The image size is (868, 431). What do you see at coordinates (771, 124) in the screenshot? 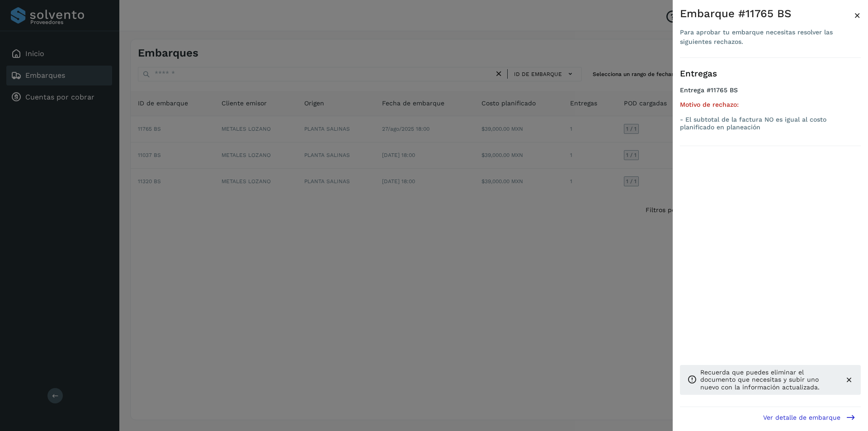
I see `p: - El subtotal de la factura NO es igual al costo planificado en planeación` at bounding box center [771, 124].